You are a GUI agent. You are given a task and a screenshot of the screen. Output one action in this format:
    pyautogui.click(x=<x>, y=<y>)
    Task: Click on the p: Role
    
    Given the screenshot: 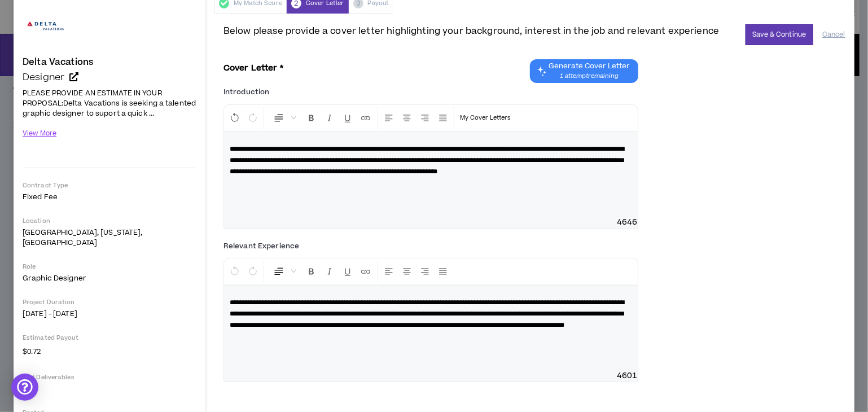 What is the action you would take?
    pyautogui.click(x=110, y=267)
    